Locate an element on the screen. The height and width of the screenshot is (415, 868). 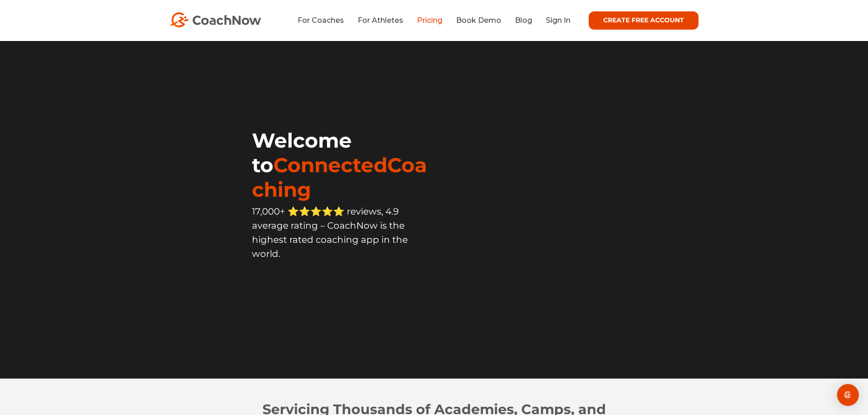
a: Sign In is located at coordinates (558, 20).